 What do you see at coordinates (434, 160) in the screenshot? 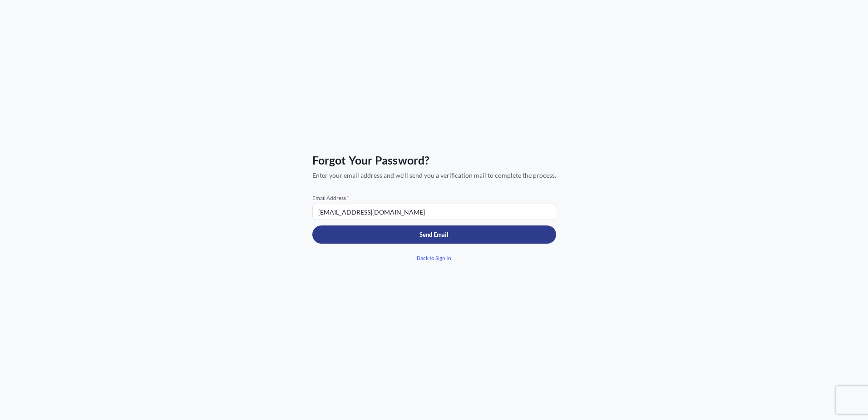
I see `span: Forgot Your Password?` at bounding box center [434, 160].